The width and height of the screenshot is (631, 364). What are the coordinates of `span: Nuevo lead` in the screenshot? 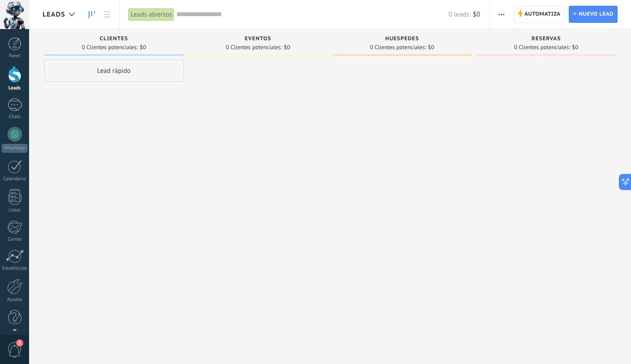 It's located at (596, 14).